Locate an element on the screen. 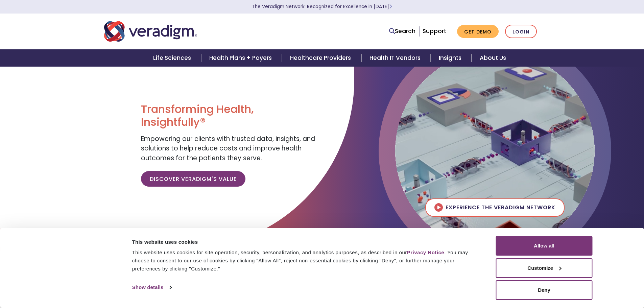 The image size is (644, 308). a: Health Plans + Payers is located at coordinates (241, 58).